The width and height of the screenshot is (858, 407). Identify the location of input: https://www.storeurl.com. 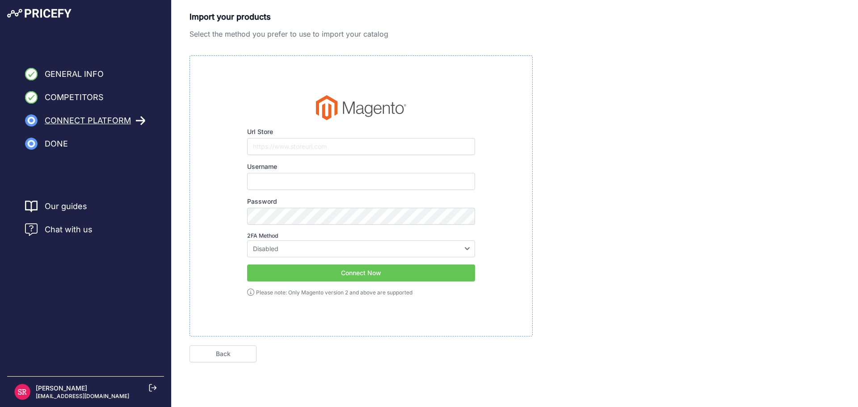
(361, 147).